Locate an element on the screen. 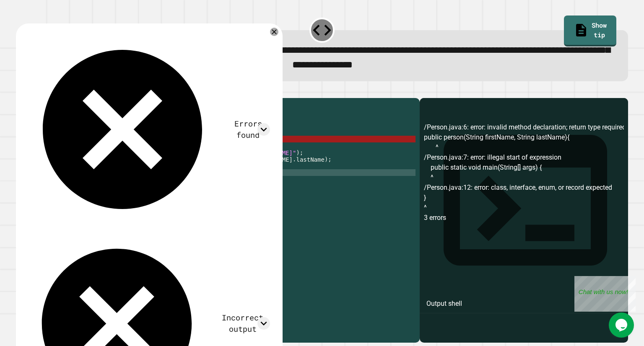 This screenshot has height=346, width=644. p: Chat with us now! is located at coordinates (29, 16).